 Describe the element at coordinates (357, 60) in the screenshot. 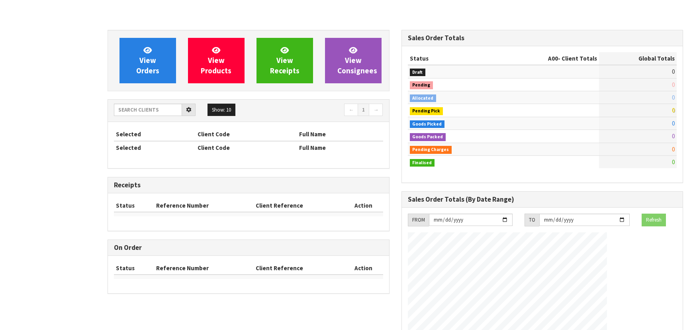

I see `span: View Consignees` at that location.